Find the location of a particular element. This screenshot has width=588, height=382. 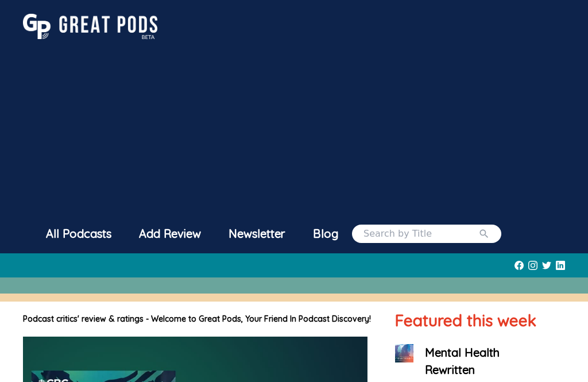

div: Mental Health Rewritten is located at coordinates (483, 361).